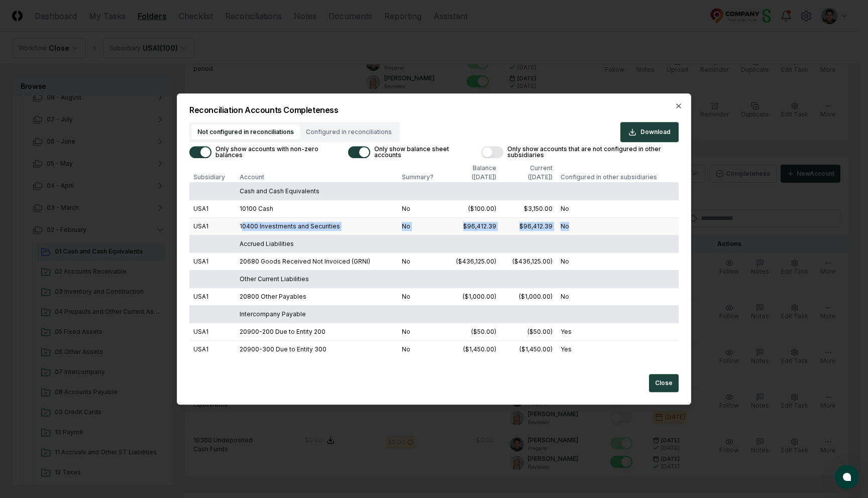  What do you see at coordinates (655, 132) in the screenshot?
I see `span: Download` at bounding box center [655, 132].